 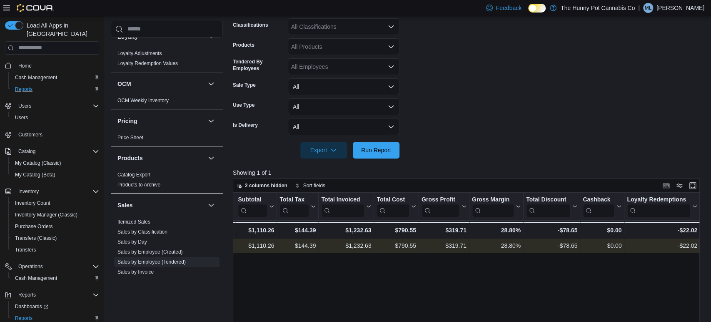 I want to click on a: Loyalty Redemption Values, so click(x=148, y=63).